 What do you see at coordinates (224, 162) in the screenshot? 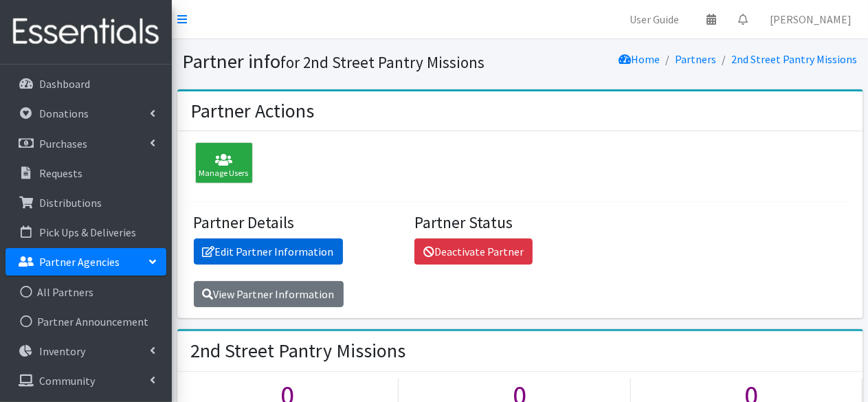
I see `div: Manage Users` at bounding box center [224, 162].